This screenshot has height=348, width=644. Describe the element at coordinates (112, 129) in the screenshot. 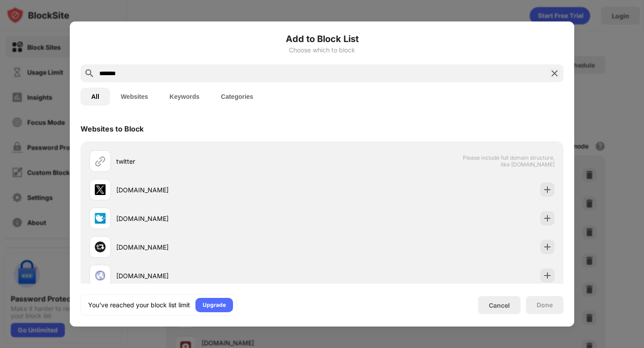

I see `div: Websites to Block` at that location.